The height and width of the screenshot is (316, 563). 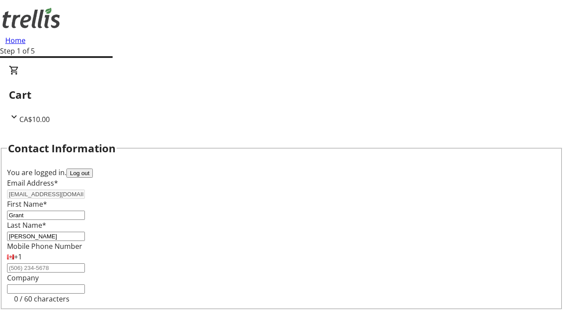 What do you see at coordinates (33, 183) in the screenshot?
I see `label: Email Address*` at bounding box center [33, 183].